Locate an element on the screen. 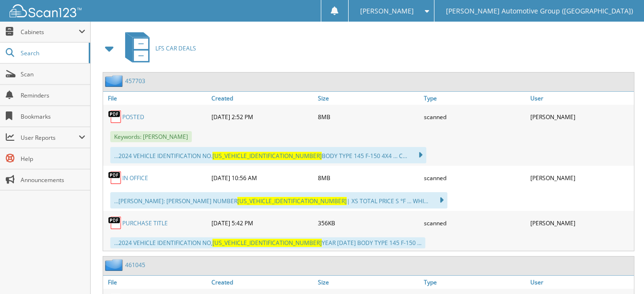  a: LFS CAR DEALS is located at coordinates (158, 48).